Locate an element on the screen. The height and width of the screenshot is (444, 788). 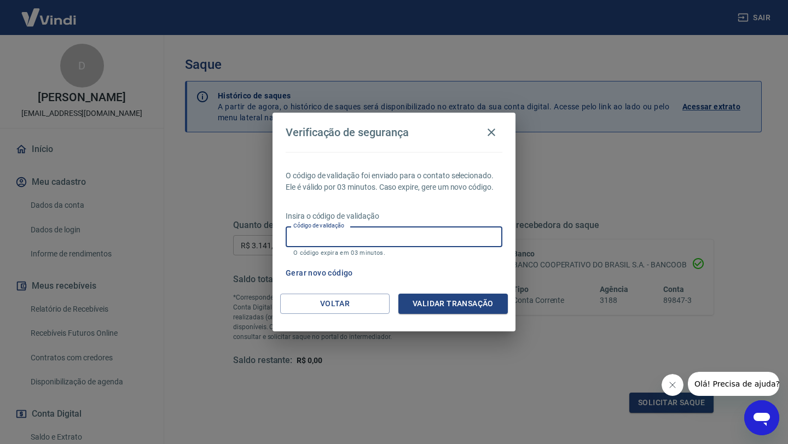
button: Validar transação is located at coordinates (453, 304).